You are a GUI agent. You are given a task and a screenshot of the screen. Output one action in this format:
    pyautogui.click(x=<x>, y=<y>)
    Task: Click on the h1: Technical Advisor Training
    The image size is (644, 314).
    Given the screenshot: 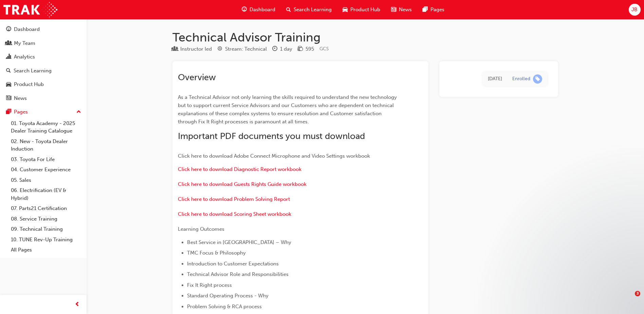 What is the action you would take?
    pyautogui.click(x=365, y=38)
    